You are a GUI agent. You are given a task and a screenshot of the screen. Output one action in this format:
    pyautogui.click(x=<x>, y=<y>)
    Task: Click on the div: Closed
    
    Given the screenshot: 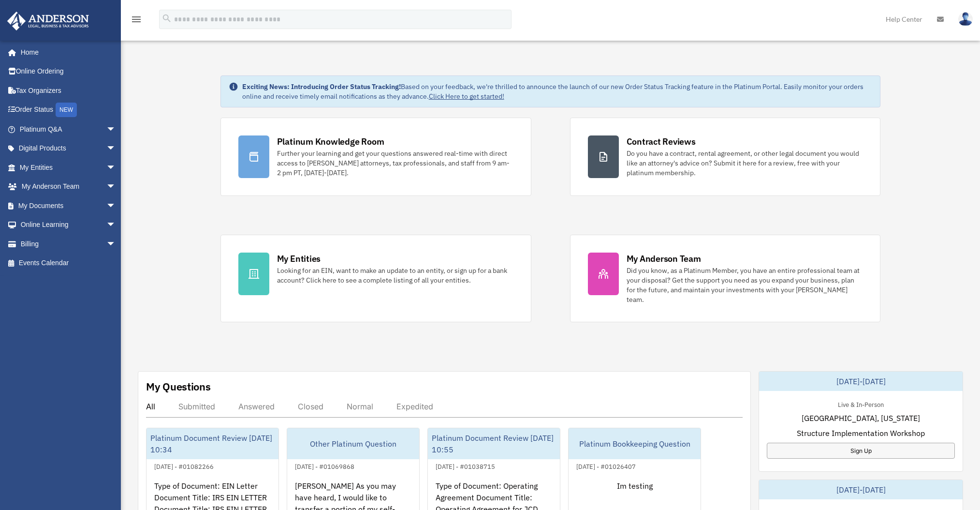 What is the action you would take?
    pyautogui.click(x=310, y=406)
    